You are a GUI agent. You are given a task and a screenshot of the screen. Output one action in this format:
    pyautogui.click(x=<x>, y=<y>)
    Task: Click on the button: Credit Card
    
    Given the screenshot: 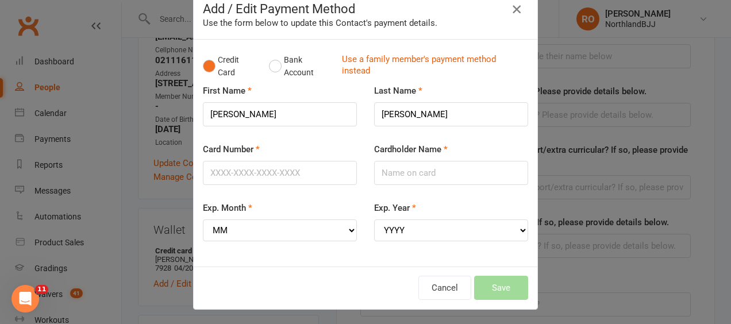 What is the action you would take?
    pyautogui.click(x=230, y=66)
    